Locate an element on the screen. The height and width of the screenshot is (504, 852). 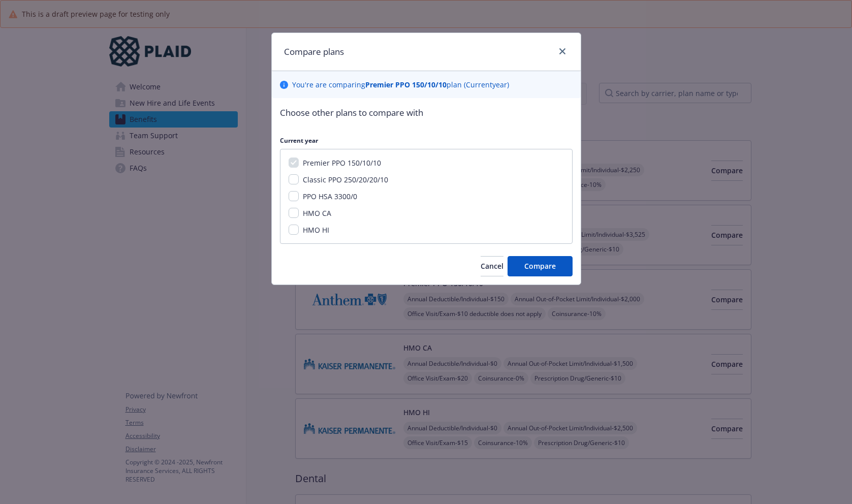
span: Cancel is located at coordinates (492, 265).